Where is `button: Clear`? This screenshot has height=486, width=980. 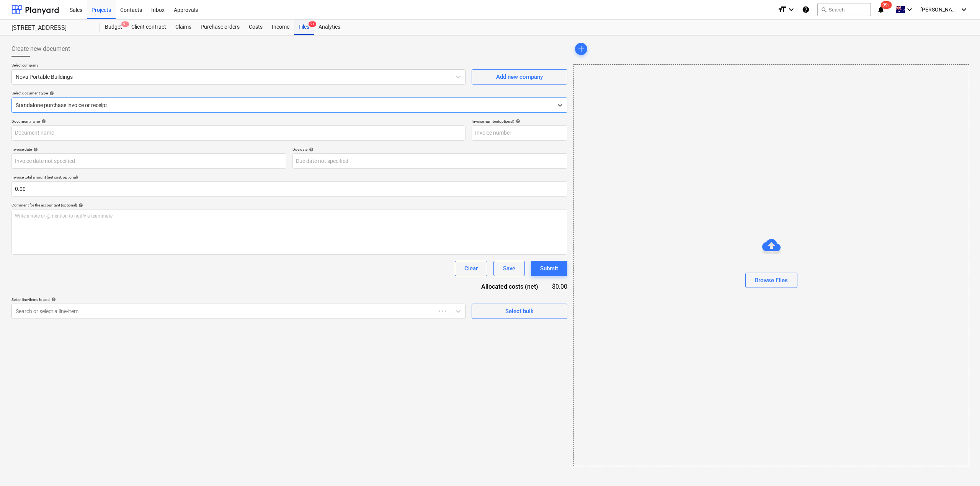
button: Clear is located at coordinates (470, 268).